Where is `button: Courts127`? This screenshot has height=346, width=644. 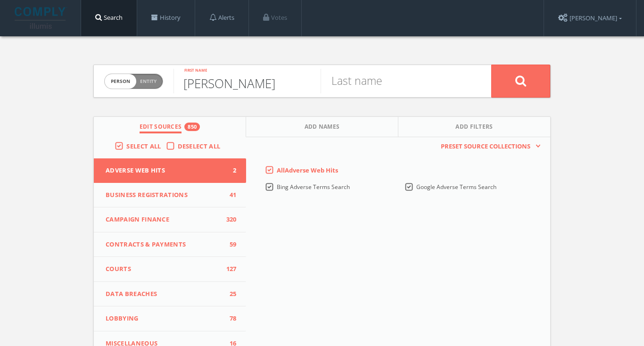 button: Courts127 is located at coordinates (170, 269).